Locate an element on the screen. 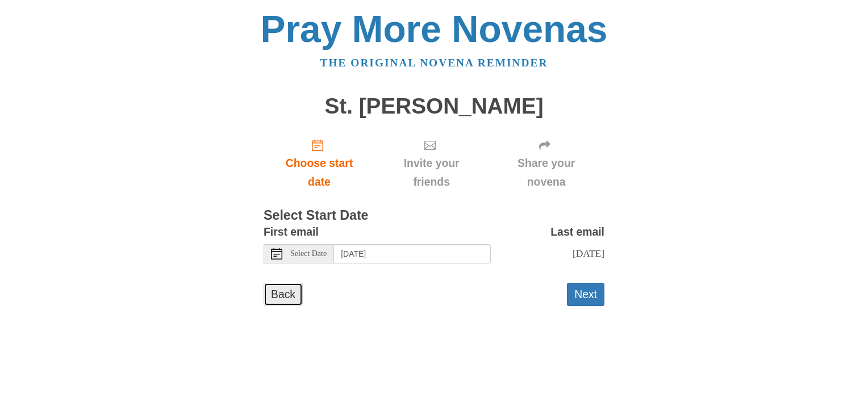 Image resolution: width=868 pixels, height=402 pixels. a: Back is located at coordinates (283, 294).